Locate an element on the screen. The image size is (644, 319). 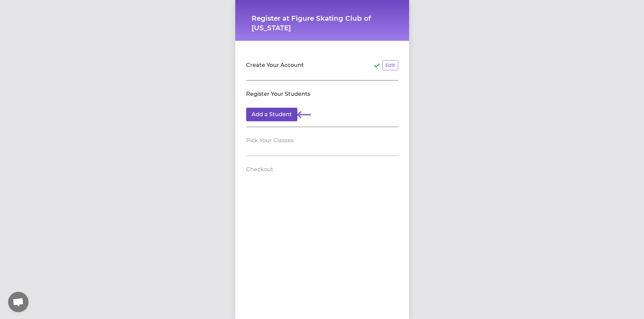
button: Add a Student is located at coordinates (272, 114).